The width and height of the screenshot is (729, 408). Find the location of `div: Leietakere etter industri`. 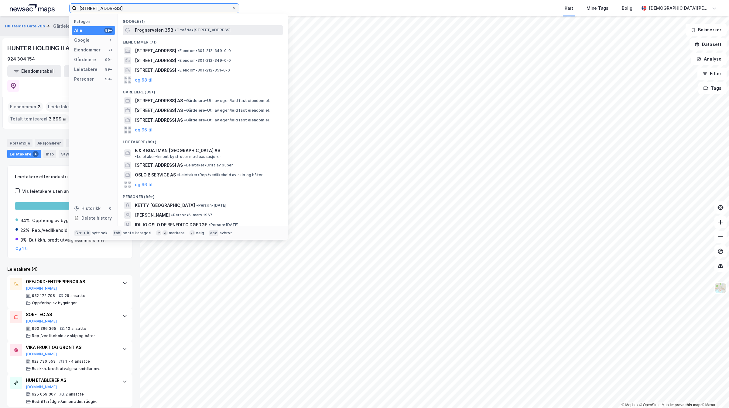

div: Leietakere etter industri is located at coordinates (70, 177).